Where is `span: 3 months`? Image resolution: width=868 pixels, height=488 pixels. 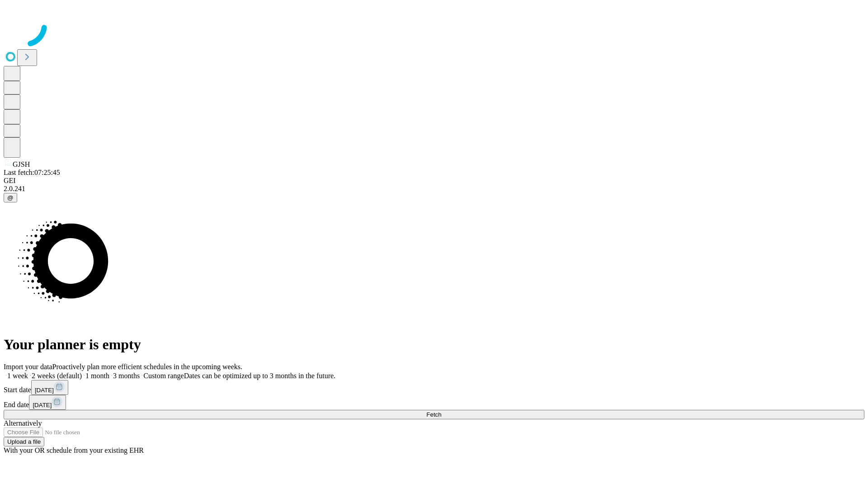 span: 3 months is located at coordinates (126, 375).